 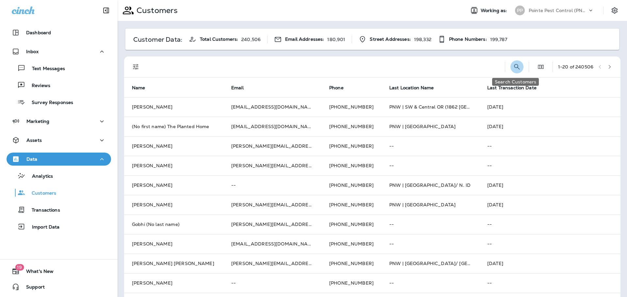 I want to click on button: Import Data, so click(x=59, y=227).